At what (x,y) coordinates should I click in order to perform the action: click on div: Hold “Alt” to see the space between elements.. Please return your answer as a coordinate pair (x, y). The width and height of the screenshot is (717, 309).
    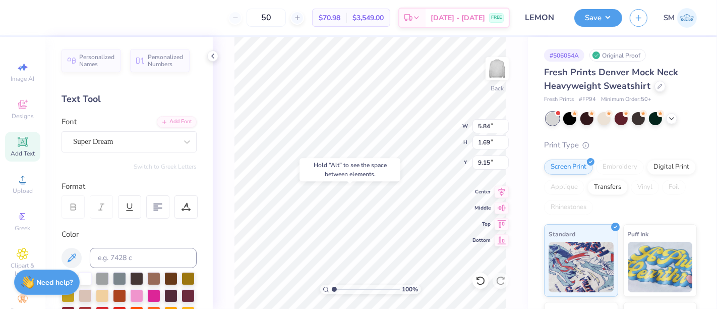
    Looking at the image, I should click on (350, 169).